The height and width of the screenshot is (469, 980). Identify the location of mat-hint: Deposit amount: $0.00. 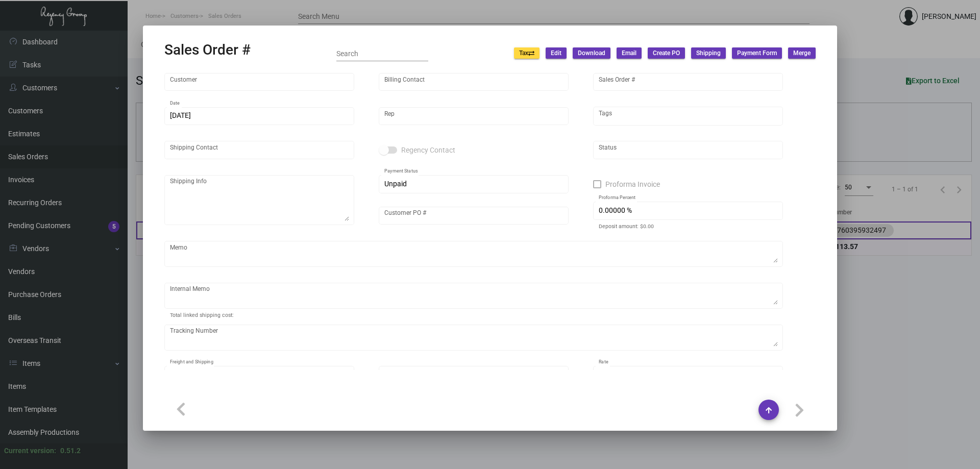
(627, 226).